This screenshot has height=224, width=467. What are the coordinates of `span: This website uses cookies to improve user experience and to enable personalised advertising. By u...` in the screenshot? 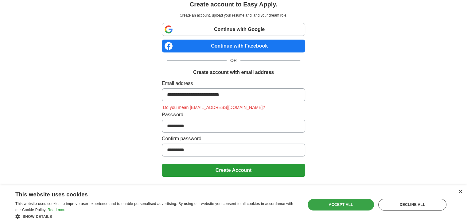 It's located at (154, 207).